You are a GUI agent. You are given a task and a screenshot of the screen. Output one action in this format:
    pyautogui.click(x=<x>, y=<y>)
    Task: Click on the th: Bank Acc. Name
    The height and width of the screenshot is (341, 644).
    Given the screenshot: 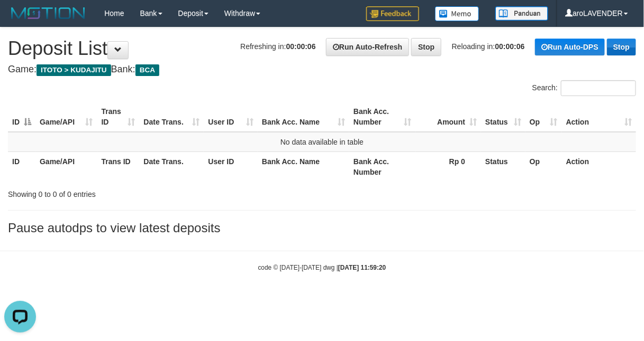 What is the action you would take?
    pyautogui.click(x=303, y=166)
    